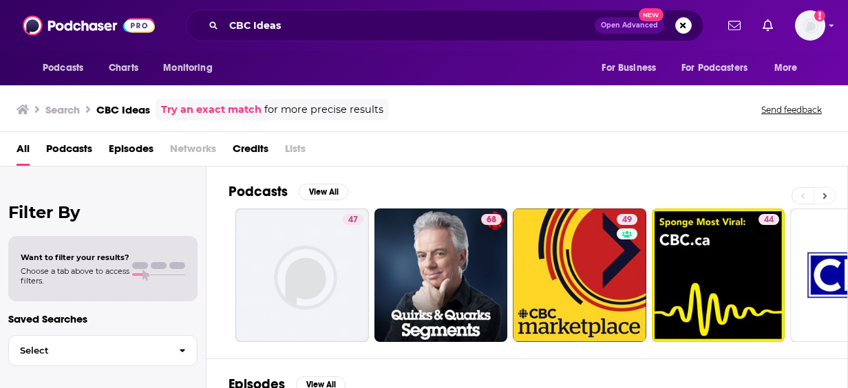  Describe the element at coordinates (88, 350) in the screenshot. I see `span: Select` at that location.